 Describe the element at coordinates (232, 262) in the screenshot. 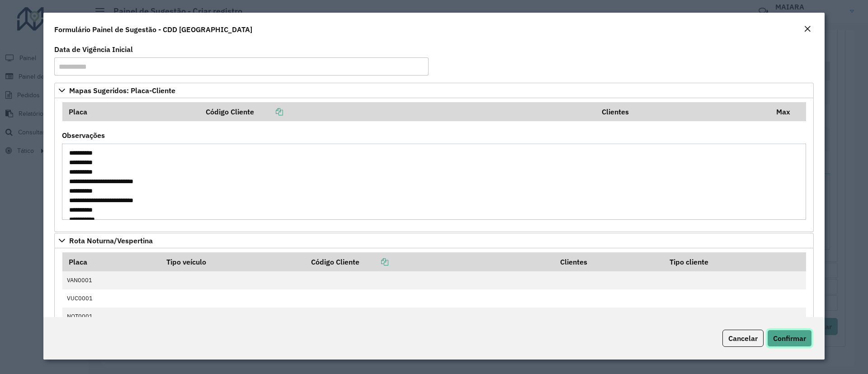

I see `th: Tipo veículo` at that location.